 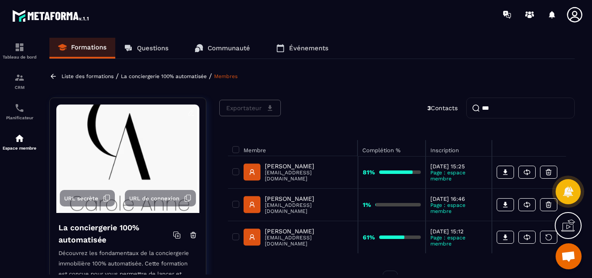 What do you see at coordinates (569, 256) in the screenshot?
I see `a: Ouvrir le chat` at bounding box center [569, 256].